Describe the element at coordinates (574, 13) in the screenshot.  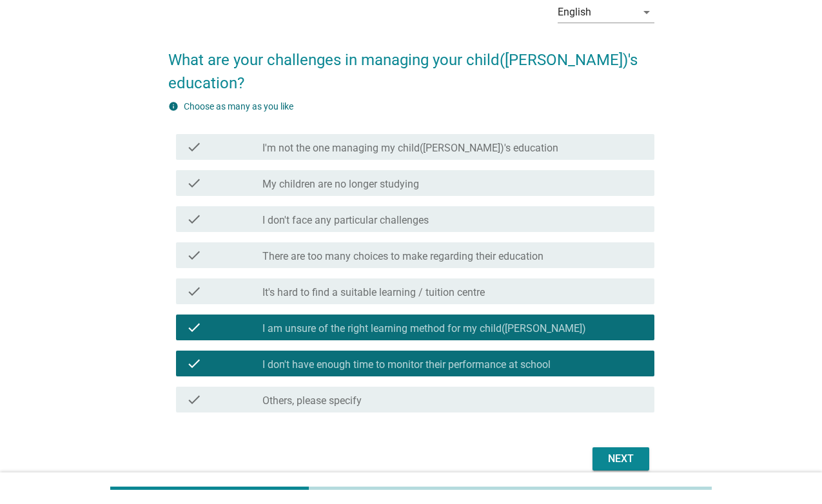
I see `div: English` at that location.